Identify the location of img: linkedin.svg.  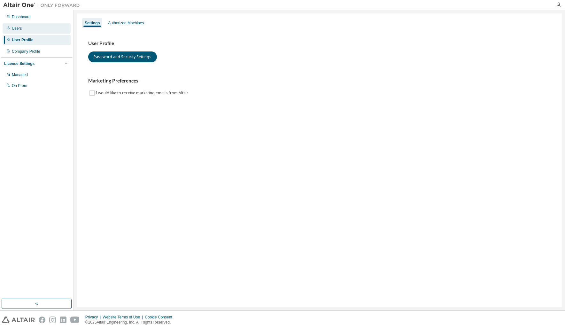
(63, 320).